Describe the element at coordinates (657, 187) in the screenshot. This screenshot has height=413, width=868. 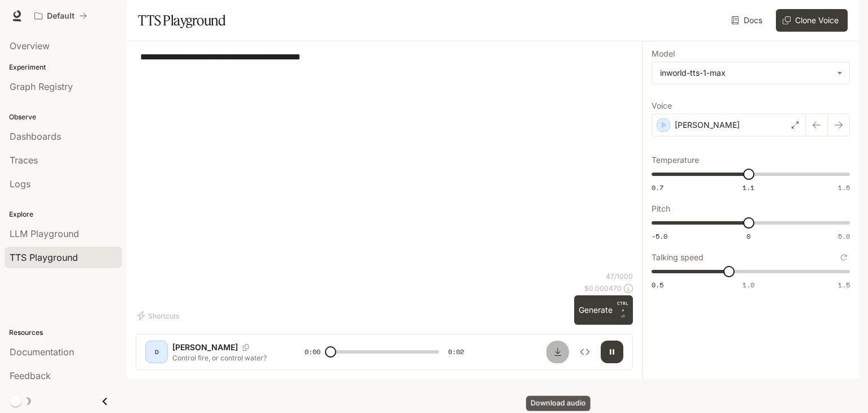
I see `span: 0.7` at that location.